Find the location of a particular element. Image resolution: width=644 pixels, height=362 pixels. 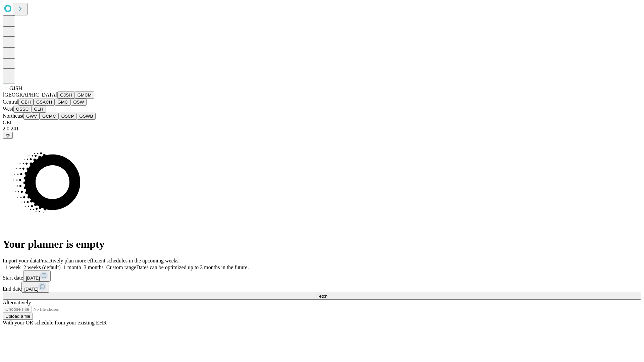

button: GMC is located at coordinates (62, 102).